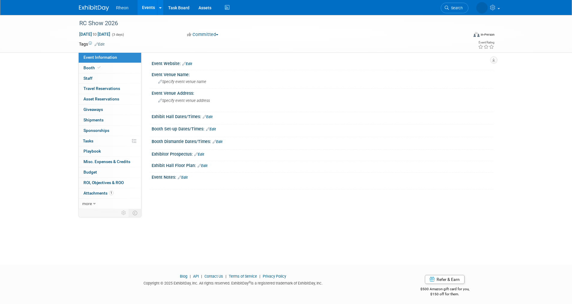 Image resolution: width=572 pixels, height=304 pixels. Describe the element at coordinates (101, 99) in the screenshot. I see `span: Asset Reservations` at that location.